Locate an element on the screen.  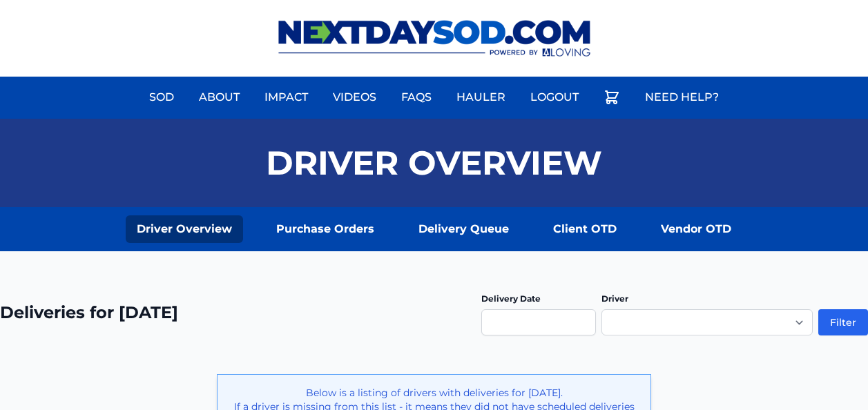
a: Purchase Orders is located at coordinates (326, 229).